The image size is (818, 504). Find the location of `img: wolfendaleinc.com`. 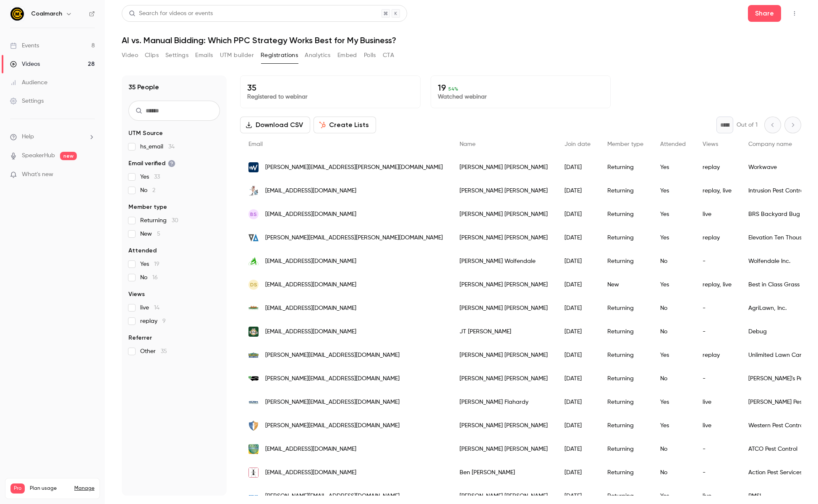

img: wolfendaleinc.com is located at coordinates (253, 261).